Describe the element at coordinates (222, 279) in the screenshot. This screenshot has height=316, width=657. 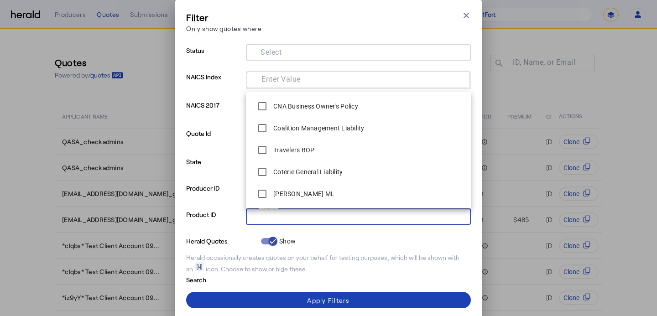
I see `p: Search` at that location.